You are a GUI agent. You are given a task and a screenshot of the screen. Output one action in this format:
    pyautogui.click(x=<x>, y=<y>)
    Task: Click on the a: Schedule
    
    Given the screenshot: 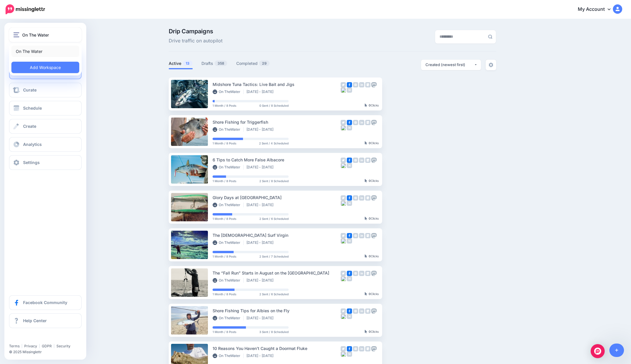 What is the action you would take?
    pyautogui.click(x=46, y=108)
    